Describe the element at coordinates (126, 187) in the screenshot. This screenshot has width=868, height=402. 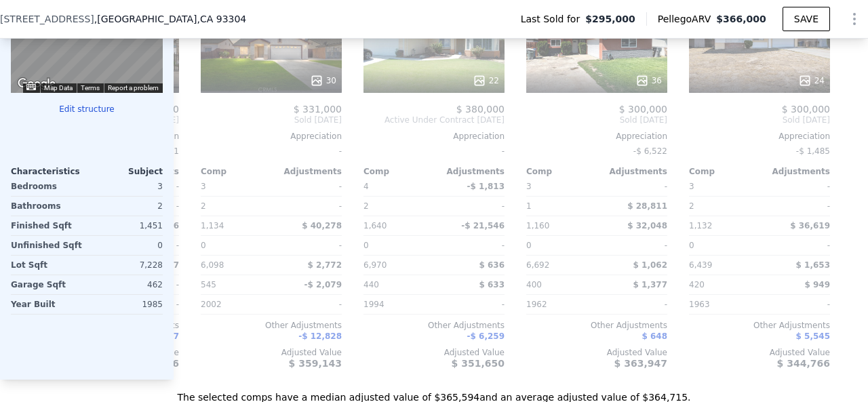
I see `div: 3` at that location.